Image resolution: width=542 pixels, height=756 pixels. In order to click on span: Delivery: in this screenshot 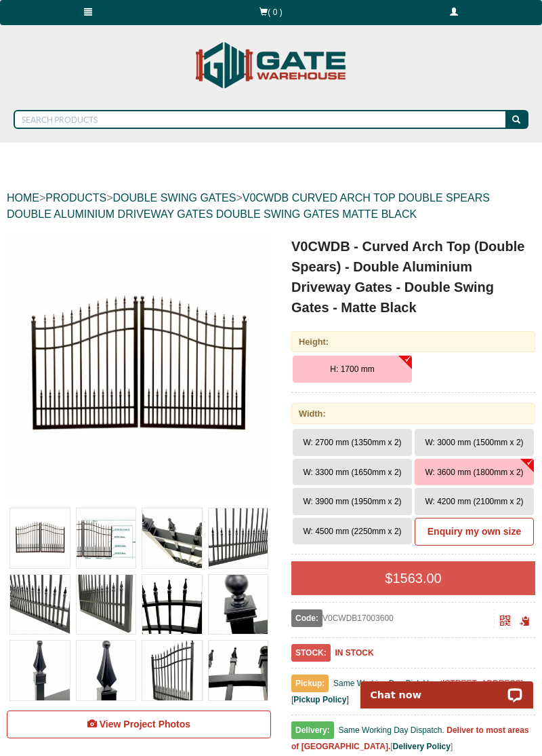, I will do `click(312, 731)`.